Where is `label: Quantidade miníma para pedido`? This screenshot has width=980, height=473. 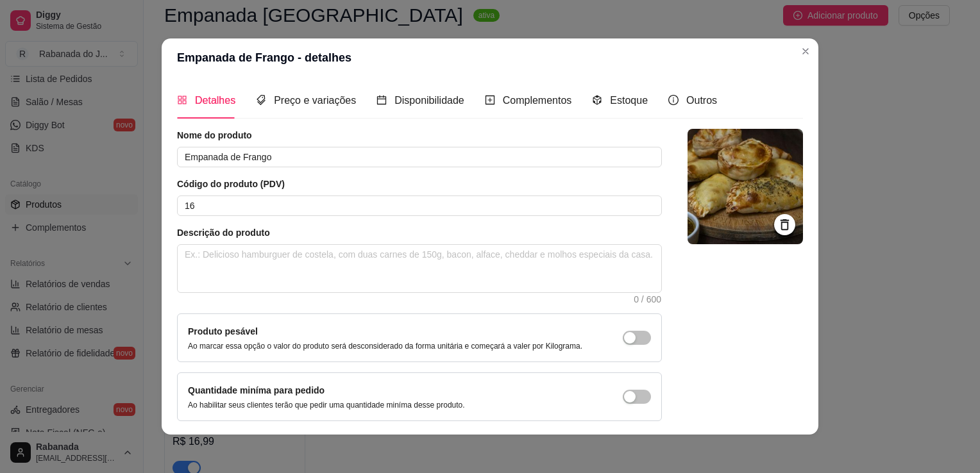
label: Quantidade miníma para pedido is located at coordinates (256, 391).